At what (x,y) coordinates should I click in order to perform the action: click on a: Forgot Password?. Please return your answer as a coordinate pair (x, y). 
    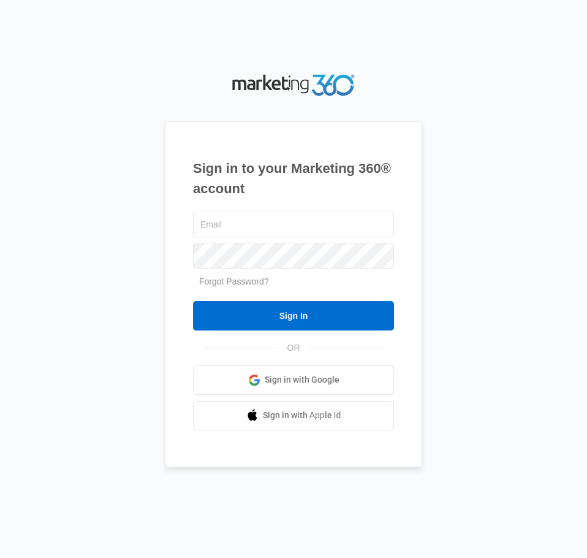
    Looking at the image, I should click on (234, 281).